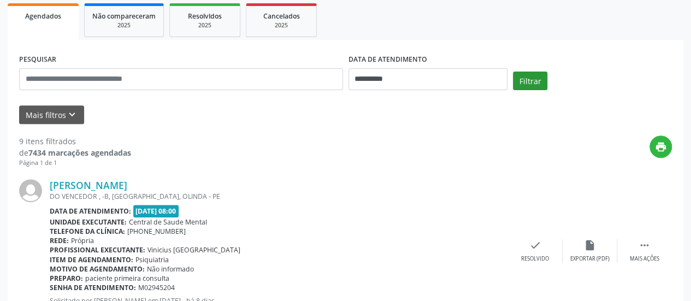 Image resolution: width=691 pixels, height=301 pixels. What do you see at coordinates (75, 141) in the screenshot?
I see `div: 9 itens filtrados` at bounding box center [75, 141].